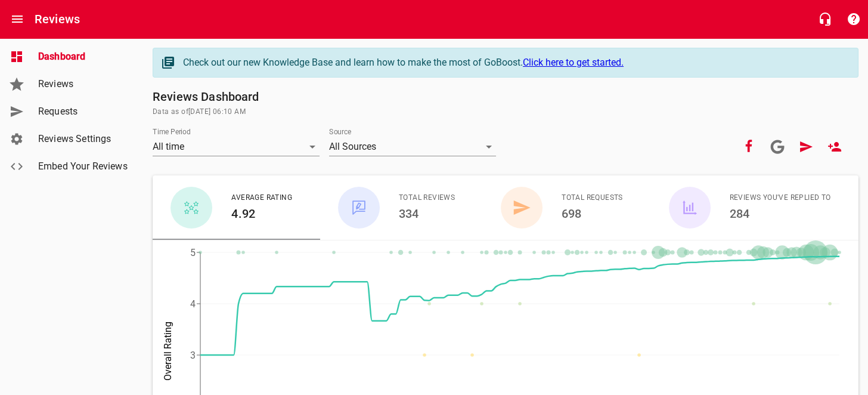 The image size is (868, 395). I want to click on div: Check out our new Knowledge Base and learn how to make the most of GoBoost., so click(515, 63).